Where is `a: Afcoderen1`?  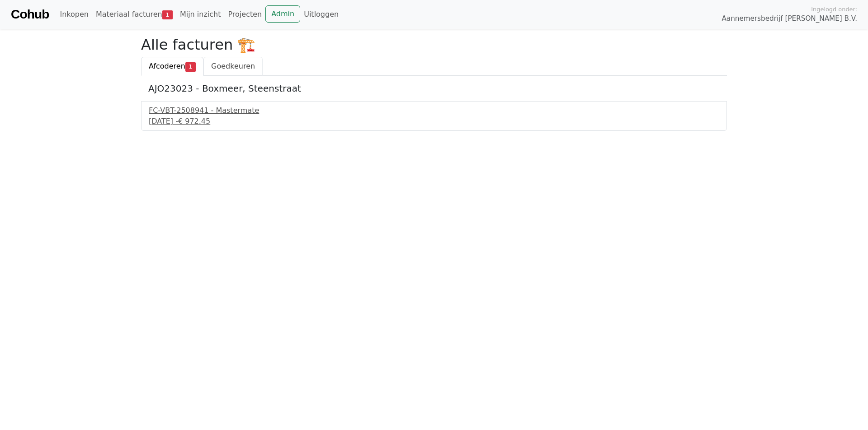
a: Afcoderen1 is located at coordinates (172, 66).